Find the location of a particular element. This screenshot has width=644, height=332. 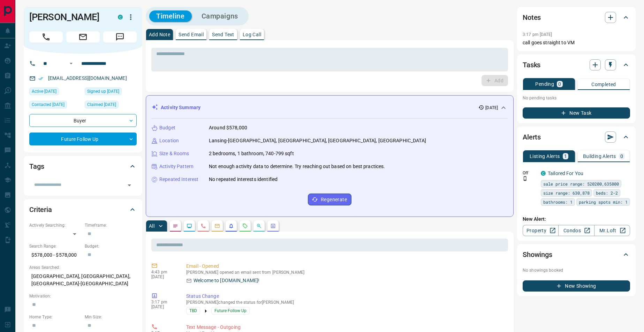

p: Off is located at coordinates (530, 173).